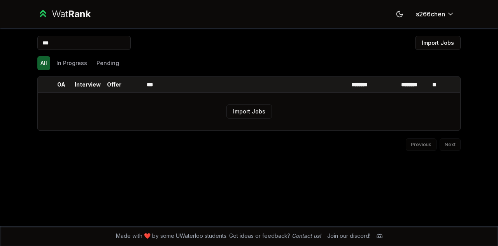 The image size is (498, 246). What do you see at coordinates (218, 235) in the screenshot?
I see `span: Made with ❤️ by some UWaterloo students. Got ideas or feedback?` at bounding box center [218, 235].